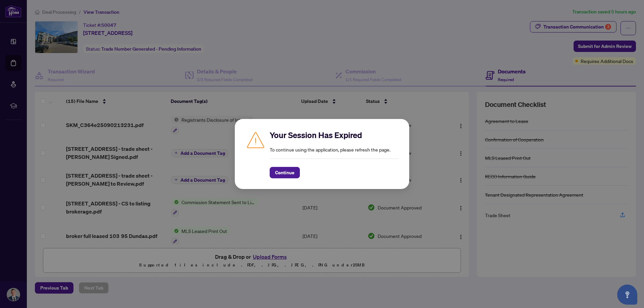 The width and height of the screenshot is (644, 308). I want to click on button: Continue, so click(285, 173).